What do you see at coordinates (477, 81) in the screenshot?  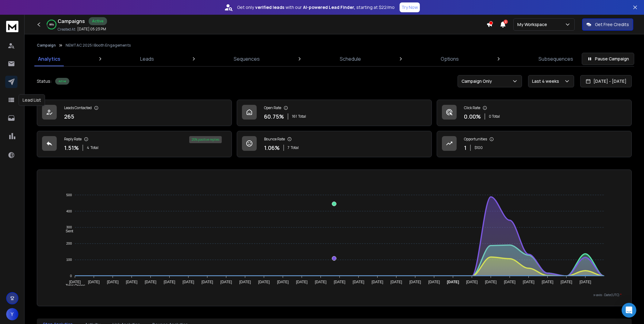 I see `p: Campaign Only` at bounding box center [477, 81].